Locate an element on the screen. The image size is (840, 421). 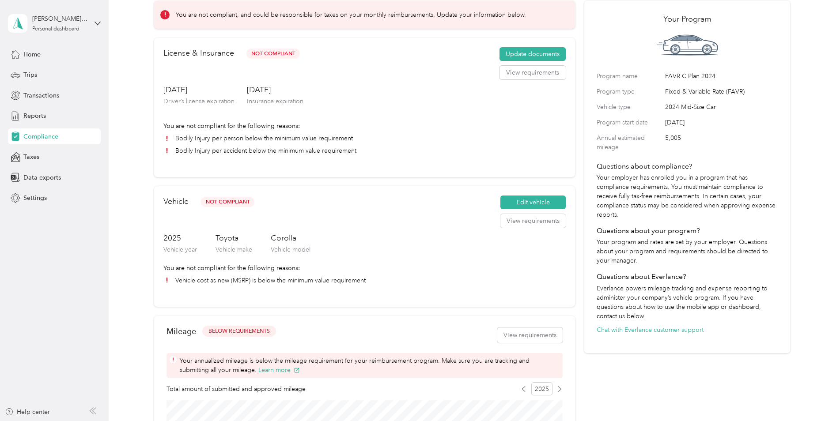
button: Learn more is located at coordinates (279, 370).